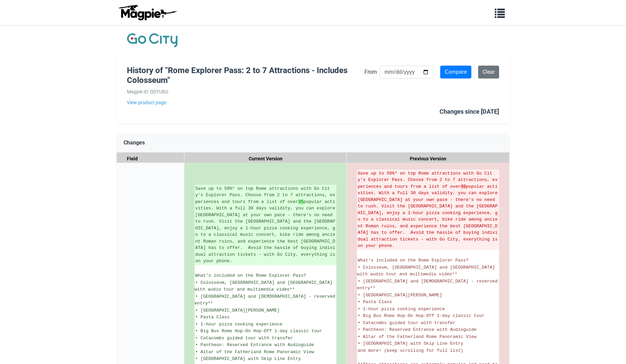 The width and height of the screenshot is (626, 364). What do you see at coordinates (246, 75) in the screenshot?
I see `h1: History of "Rome Explorer Pass: 2 to 7 Attractions - Includes Colosseum"` at bounding box center [246, 75].